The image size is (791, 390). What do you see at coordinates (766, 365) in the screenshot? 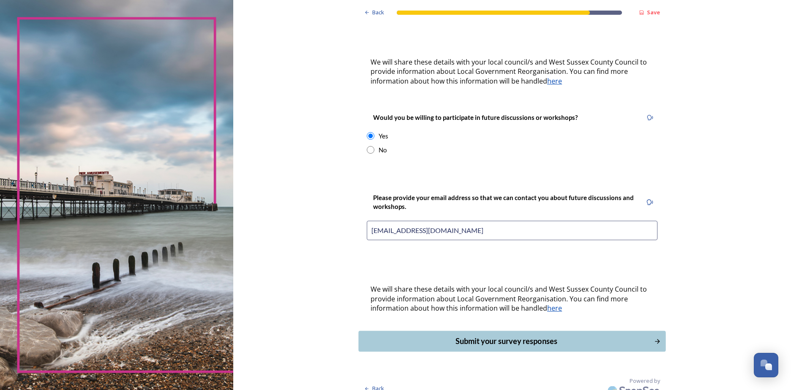
I see `button: Open Chat` at bounding box center [766, 365].